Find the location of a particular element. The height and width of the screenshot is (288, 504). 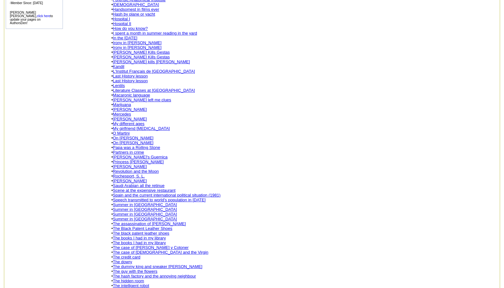

a: Hash by plane or yacht is located at coordinates (134, 14).